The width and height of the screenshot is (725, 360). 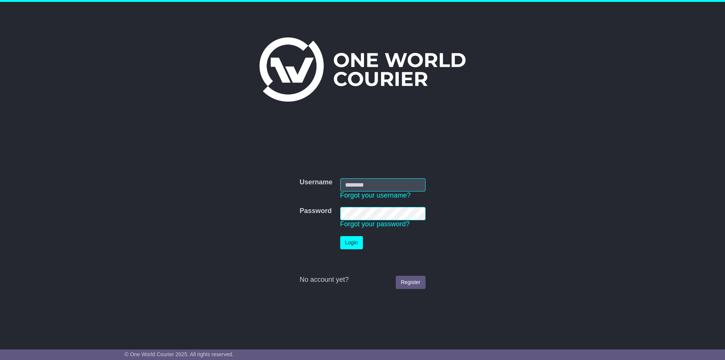 I want to click on button: Login, so click(x=352, y=243).